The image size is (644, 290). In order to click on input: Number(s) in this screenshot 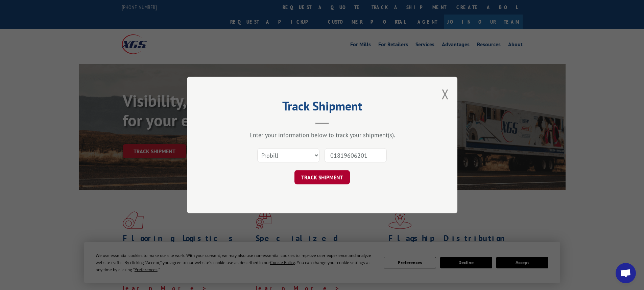, I will do `click(355, 155)`.